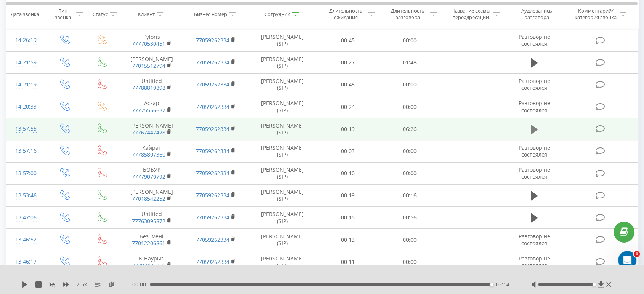 The width and height of the screenshot is (644, 294). I want to click on div: Длительность разговора, so click(407, 15).